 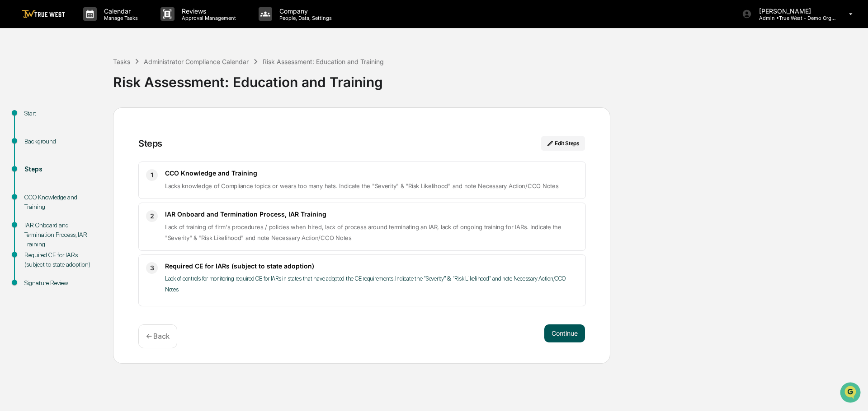 What do you see at coordinates (196, 61) in the screenshot?
I see `div: Administrator Compliance Calendar` at bounding box center [196, 61].